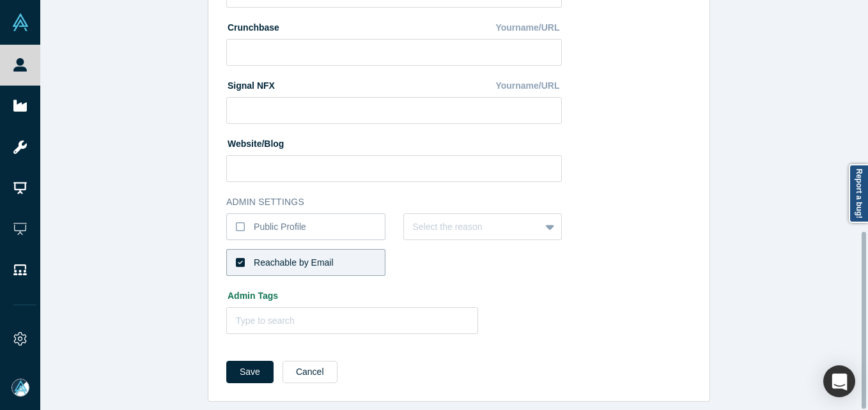 This screenshot has height=410, width=868. I want to click on img: Mia Scott's Account, so click(21, 388).